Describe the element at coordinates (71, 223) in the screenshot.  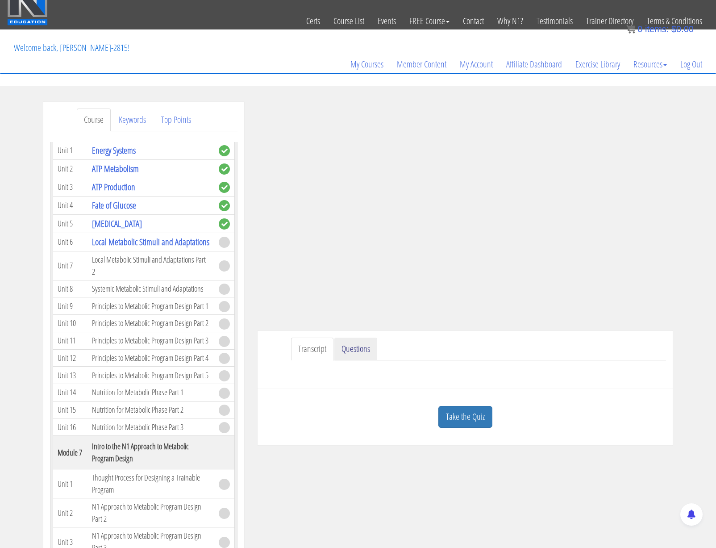
I see `td: Unit 5` at that location.